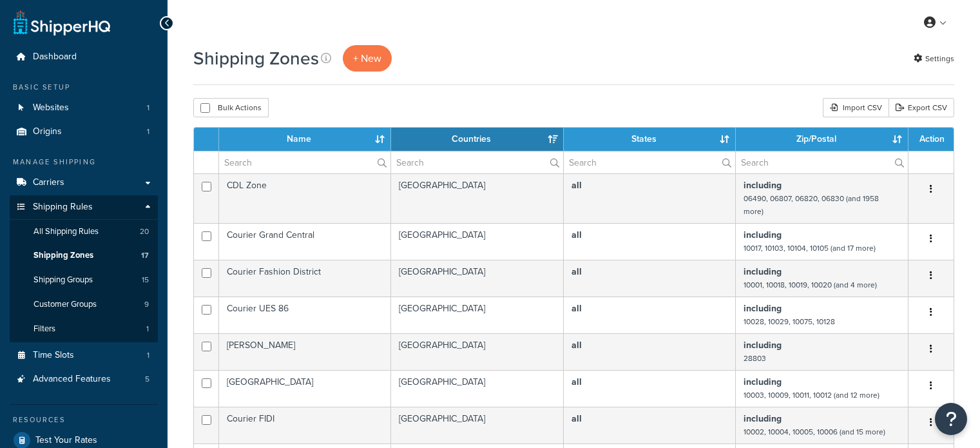 The image size is (980, 448). What do you see at coordinates (65, 305) in the screenshot?
I see `span: Customer Groups` at bounding box center [65, 305].